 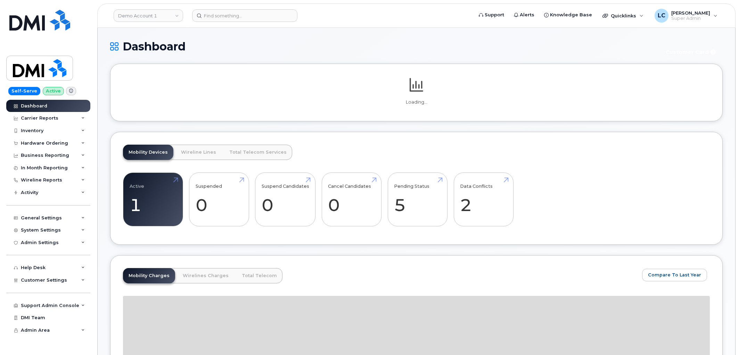 What do you see at coordinates (259, 276) in the screenshot?
I see `a: Total Telecom` at bounding box center [259, 276].